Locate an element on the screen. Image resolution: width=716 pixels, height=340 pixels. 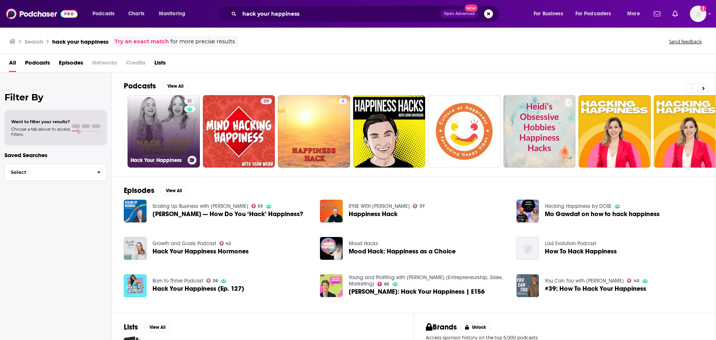
a: Mood Hack: Happiness as a Choice is located at coordinates (331, 248).